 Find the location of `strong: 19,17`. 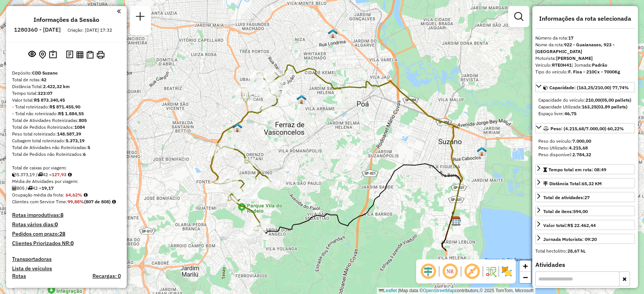

strong: 19,17 is located at coordinates (47, 188).